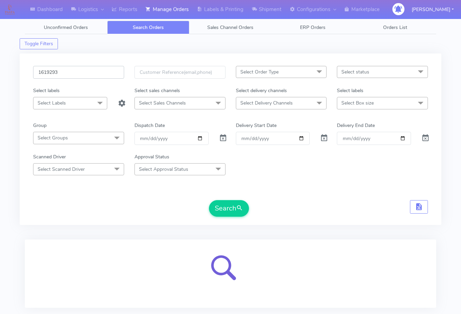 The image size is (461, 314). Describe the element at coordinates (53, 138) in the screenshot. I see `span: Select Groups` at that location.